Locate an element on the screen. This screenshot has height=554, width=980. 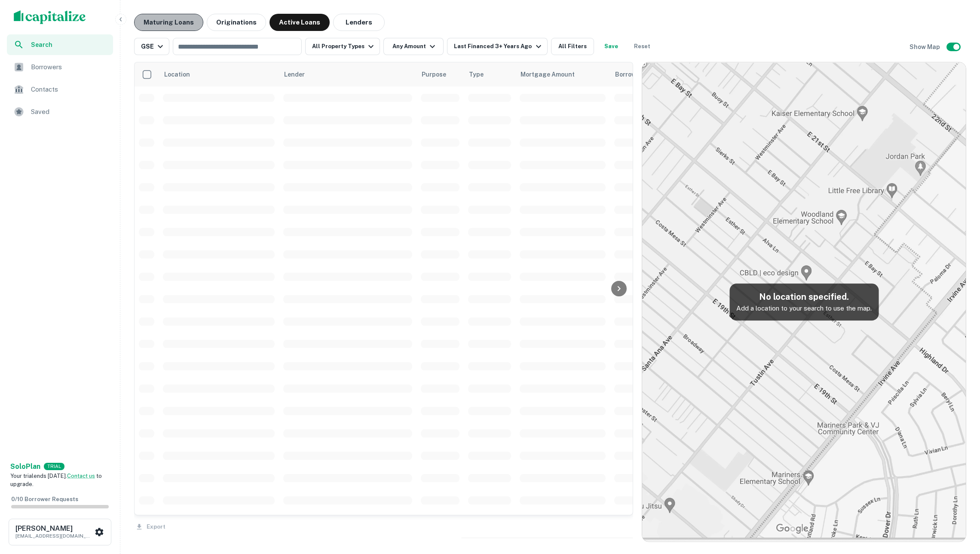
button: Reset is located at coordinates (642, 46).